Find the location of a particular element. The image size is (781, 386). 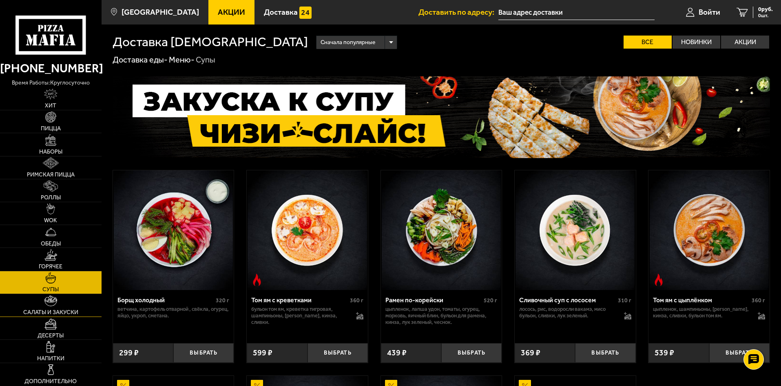

div: Том ям с креветками is located at coordinates (299, 299).